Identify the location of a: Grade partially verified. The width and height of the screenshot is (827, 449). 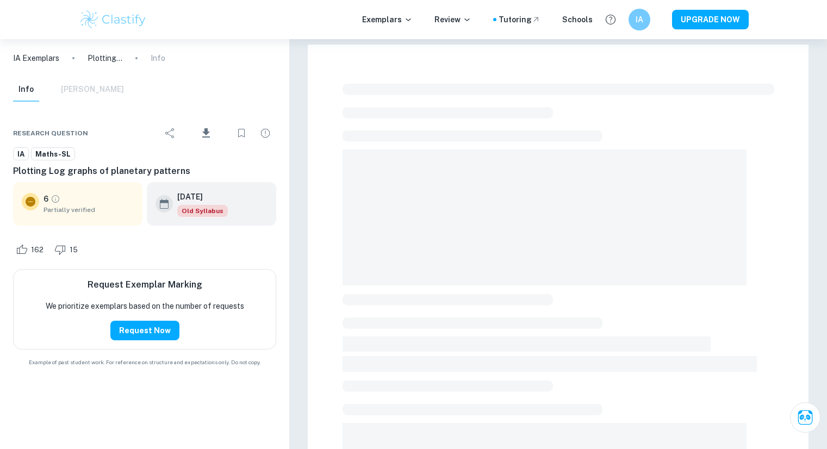
(55, 199).